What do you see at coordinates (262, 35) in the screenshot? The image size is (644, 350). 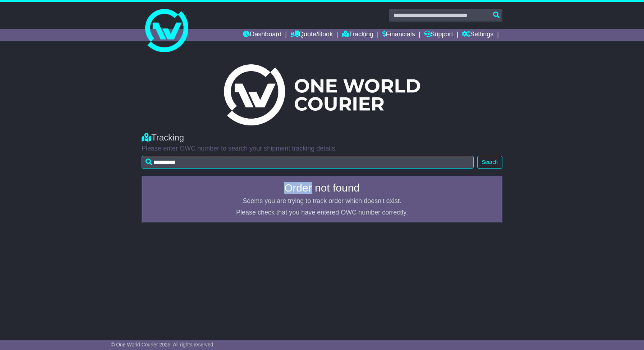 I see `a: Dashboard` at bounding box center [262, 35].